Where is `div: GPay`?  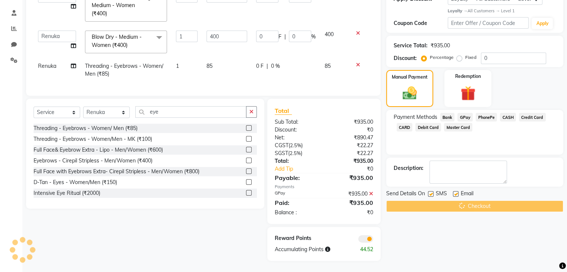 div: GPay is located at coordinates (296, 194).